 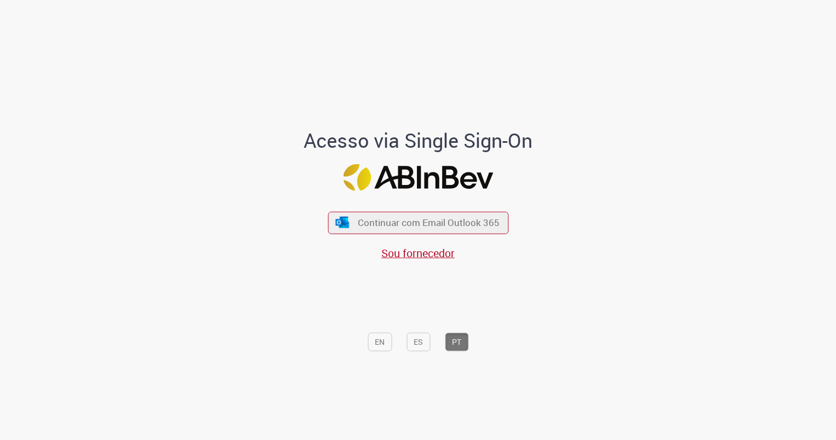 What do you see at coordinates (418, 222) in the screenshot?
I see `button: ícone Azure/Microsoft 360 Continuar com Email Outlook 365` at bounding box center [418, 222].